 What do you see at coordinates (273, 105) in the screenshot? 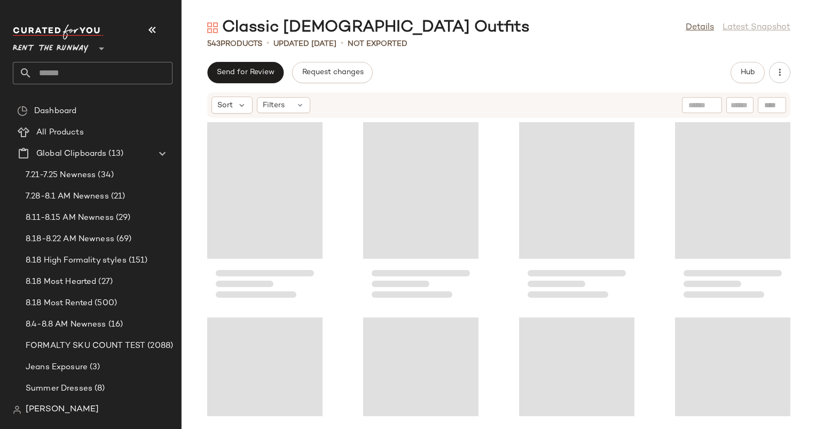
I see `span: Filters` at bounding box center [273, 105].